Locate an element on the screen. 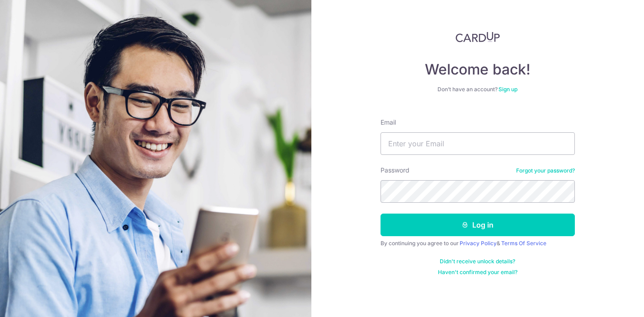 The image size is (644, 317). label: Email is located at coordinates (388, 122).